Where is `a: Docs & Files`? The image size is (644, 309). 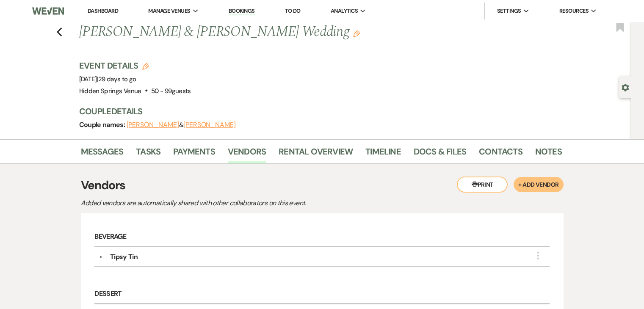 a: Docs & Files is located at coordinates (440, 154).